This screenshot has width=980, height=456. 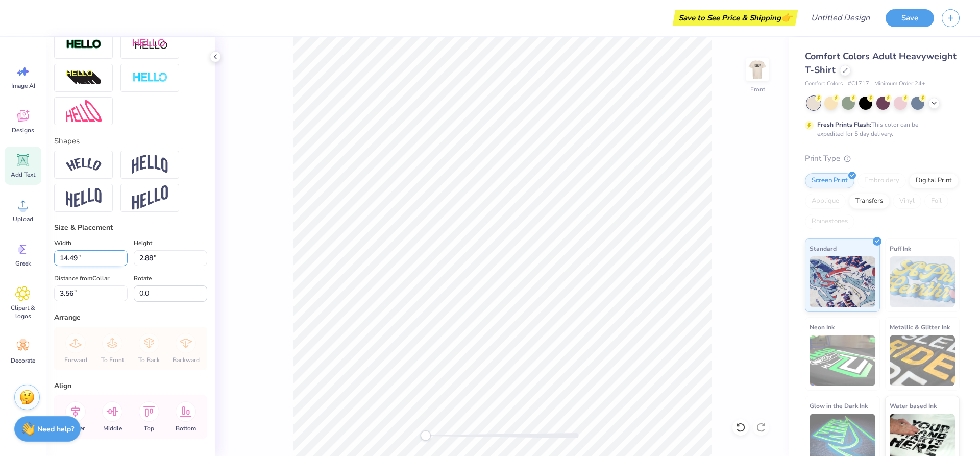 What do you see at coordinates (842, 361) in the screenshot?
I see `img: Neon Ink` at bounding box center [842, 361].